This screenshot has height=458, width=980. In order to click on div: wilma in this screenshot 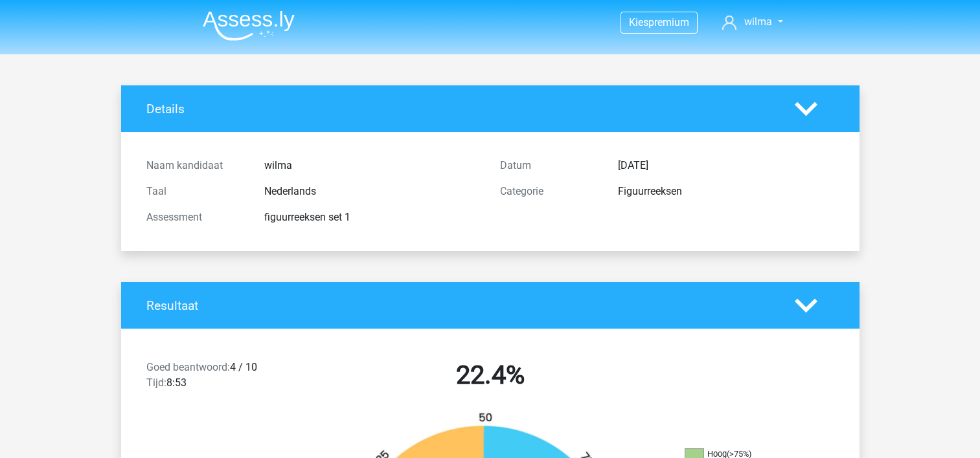, I will do `click(372, 165)`.